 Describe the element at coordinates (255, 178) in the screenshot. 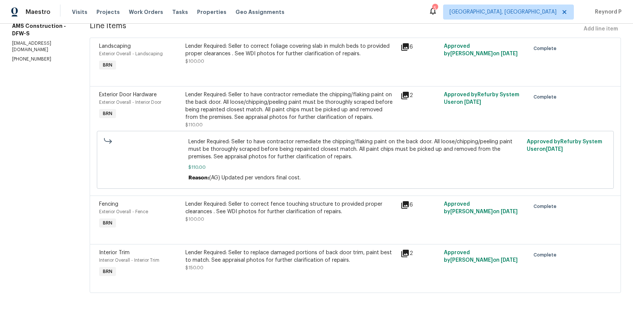

I see `span: (AG) Updated per vendors final cost.` at that location.